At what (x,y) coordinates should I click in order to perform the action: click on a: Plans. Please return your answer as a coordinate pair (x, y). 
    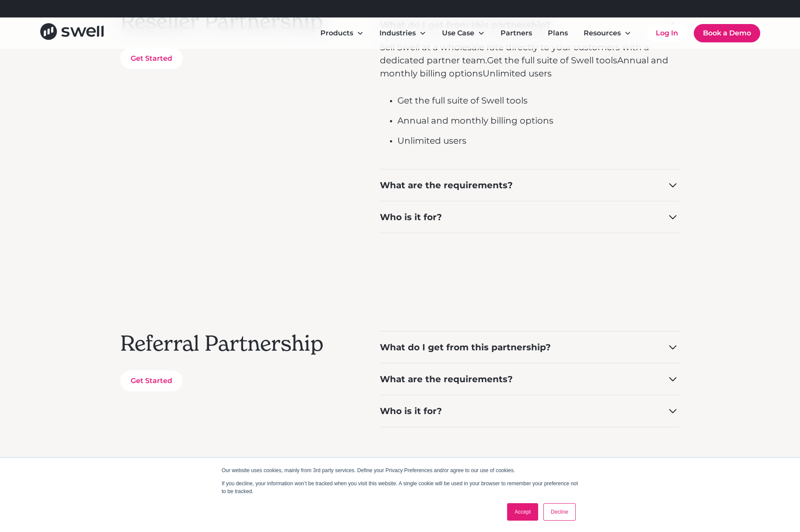
    Looking at the image, I should click on (558, 33).